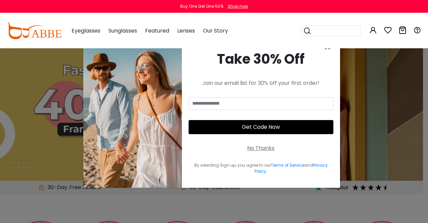 This screenshot has width=428, height=223. Describe the element at coordinates (328, 47) in the screenshot. I see `button: Close` at that location.